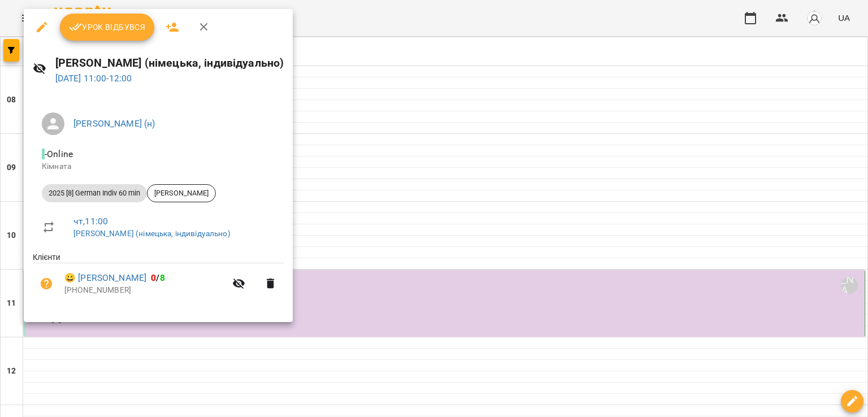  Describe the element at coordinates (108, 27) in the screenshot. I see `button: Урок відбувся` at that location.